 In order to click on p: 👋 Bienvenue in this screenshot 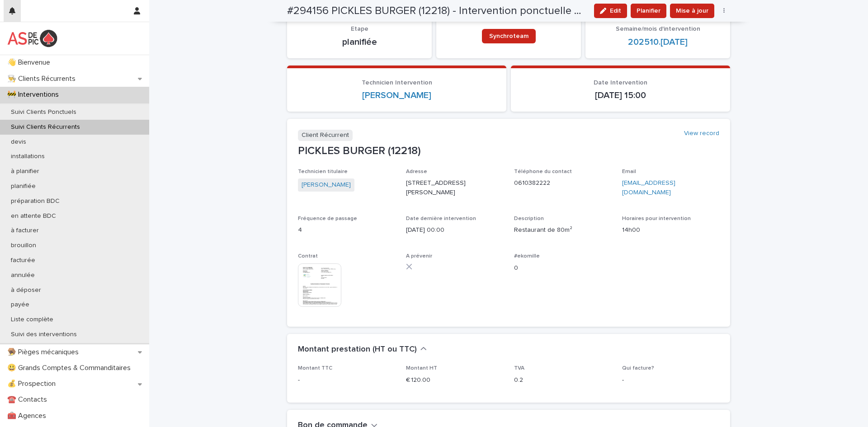, I will do `click(30, 63)`.